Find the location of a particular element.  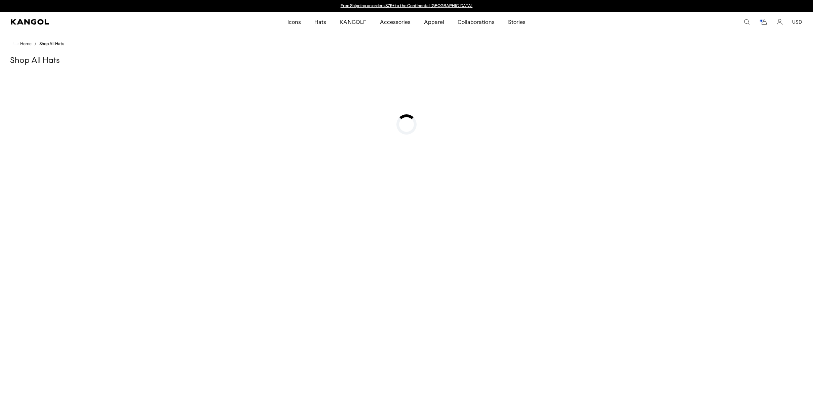

a: Apparel is located at coordinates (434, 22).